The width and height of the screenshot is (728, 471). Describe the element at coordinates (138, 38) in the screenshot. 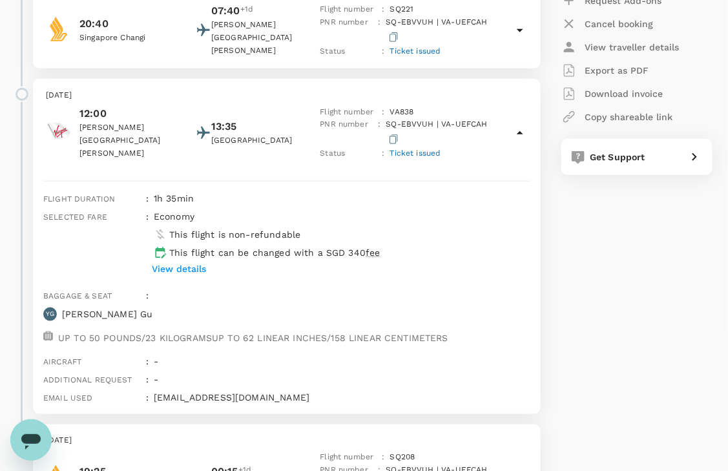

I see `p: Singapore Changi` at that location.